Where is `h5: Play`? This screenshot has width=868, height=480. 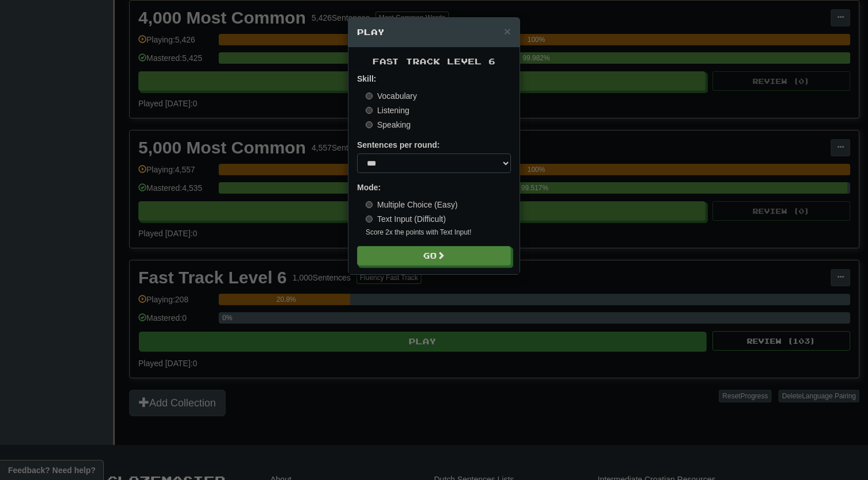
h5: Play is located at coordinates (434, 32).